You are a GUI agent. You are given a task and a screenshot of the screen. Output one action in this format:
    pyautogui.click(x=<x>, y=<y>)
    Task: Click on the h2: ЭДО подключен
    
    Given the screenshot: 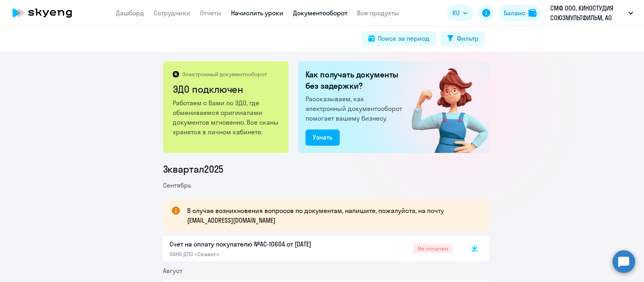 What is the action you would take?
    pyautogui.click(x=226, y=89)
    